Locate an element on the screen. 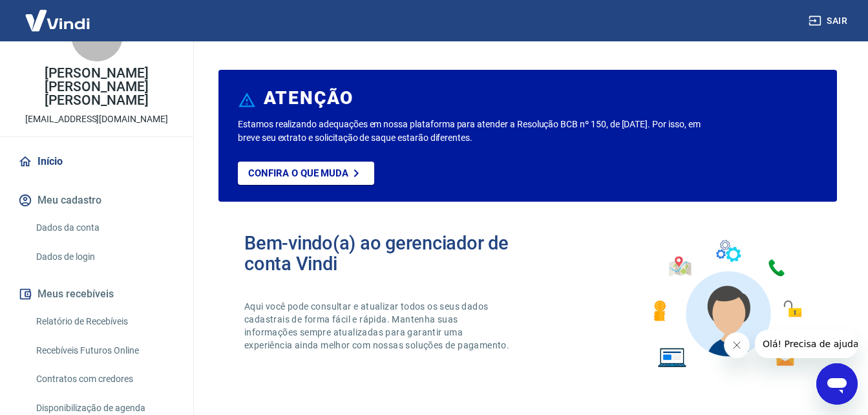  button: Meu cadastro is located at coordinates (96, 201).